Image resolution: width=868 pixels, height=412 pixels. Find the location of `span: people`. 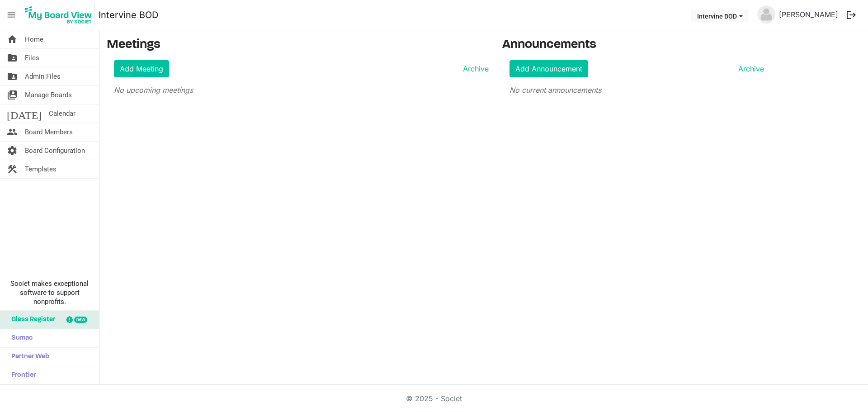

span: people is located at coordinates (12, 132).